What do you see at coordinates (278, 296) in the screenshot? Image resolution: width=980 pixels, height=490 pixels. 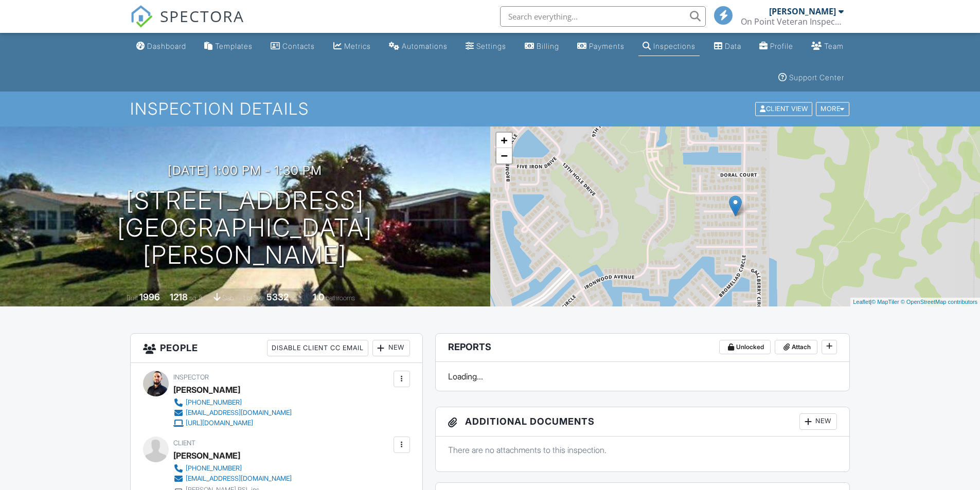 I see `div: 5332` at bounding box center [278, 296].